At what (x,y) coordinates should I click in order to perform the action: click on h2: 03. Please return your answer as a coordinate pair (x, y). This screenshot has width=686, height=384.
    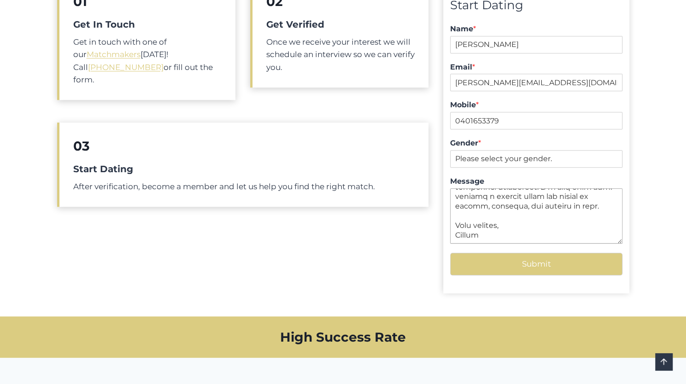
    Looking at the image, I should click on (244, 146).